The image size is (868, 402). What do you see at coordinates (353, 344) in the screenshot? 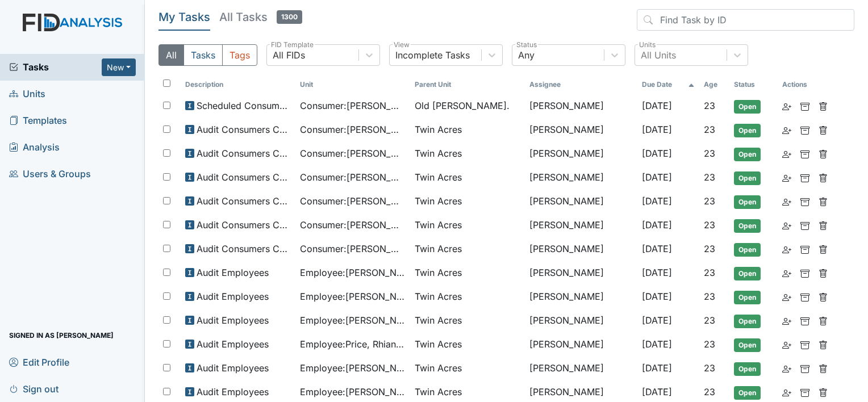
I see `span: Employee : Price, Rhianna` at bounding box center [353, 344].